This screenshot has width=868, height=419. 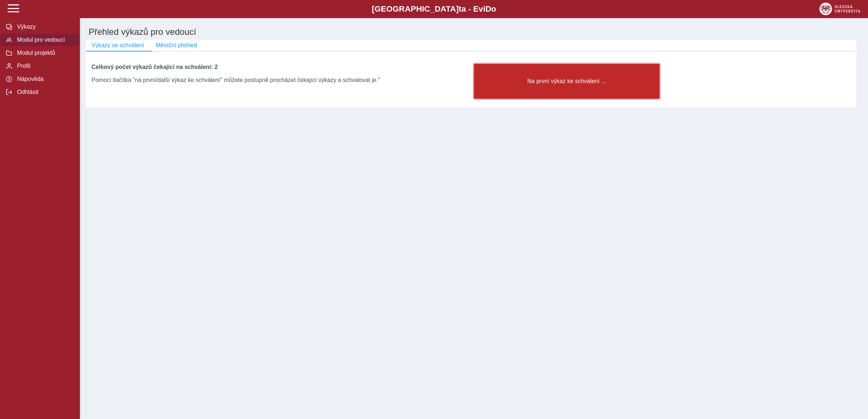 What do you see at coordinates (155, 67) in the screenshot?
I see `b: Celkový počet výkazů čekající na schválení: 2` at bounding box center [155, 67].